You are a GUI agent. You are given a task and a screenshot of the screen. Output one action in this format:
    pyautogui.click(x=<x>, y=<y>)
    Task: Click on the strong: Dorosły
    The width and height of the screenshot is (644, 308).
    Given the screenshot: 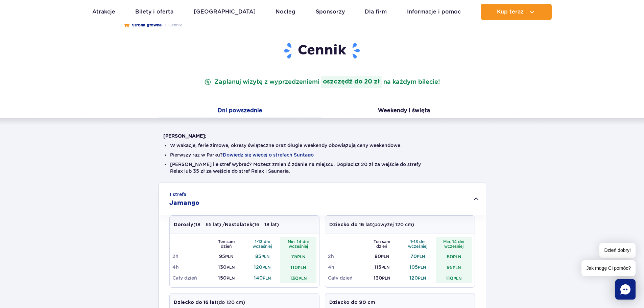 What is the action you would take?
    pyautogui.click(x=184, y=225)
    